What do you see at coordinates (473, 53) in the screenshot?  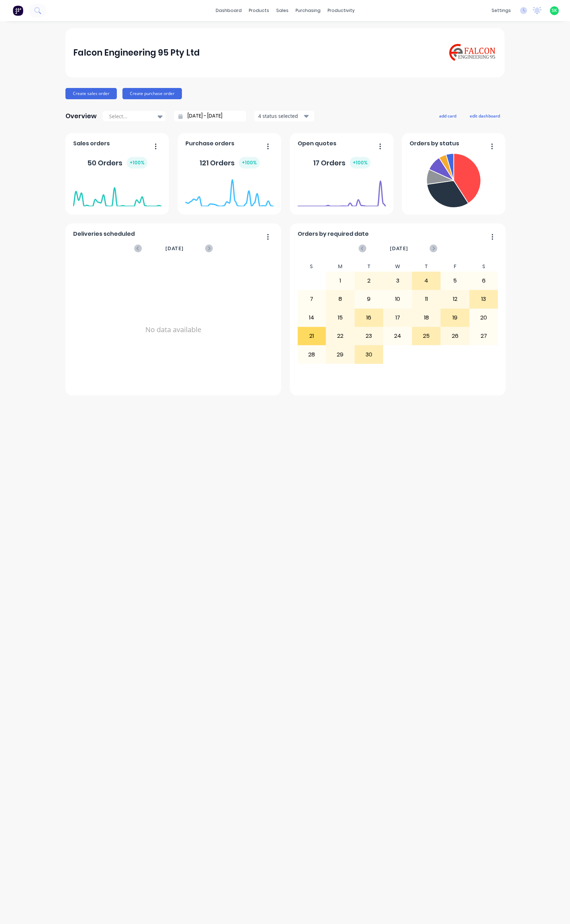 I see `img: Falcon Engineering 95 Pty Ltd` at bounding box center [473, 53].